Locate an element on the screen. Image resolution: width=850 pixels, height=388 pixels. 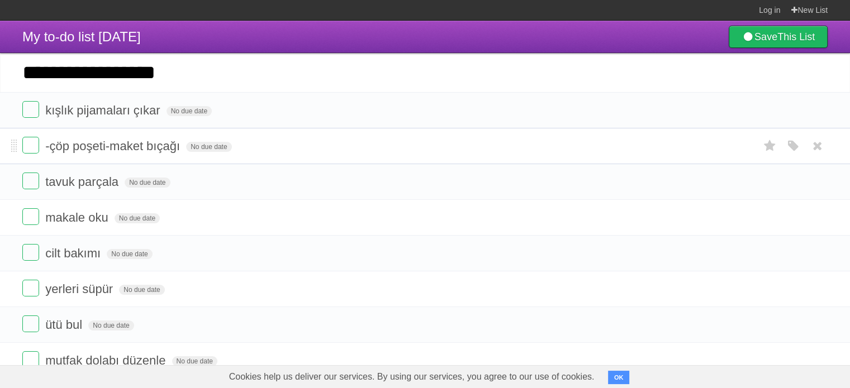
button: OK is located at coordinates (619, 378).